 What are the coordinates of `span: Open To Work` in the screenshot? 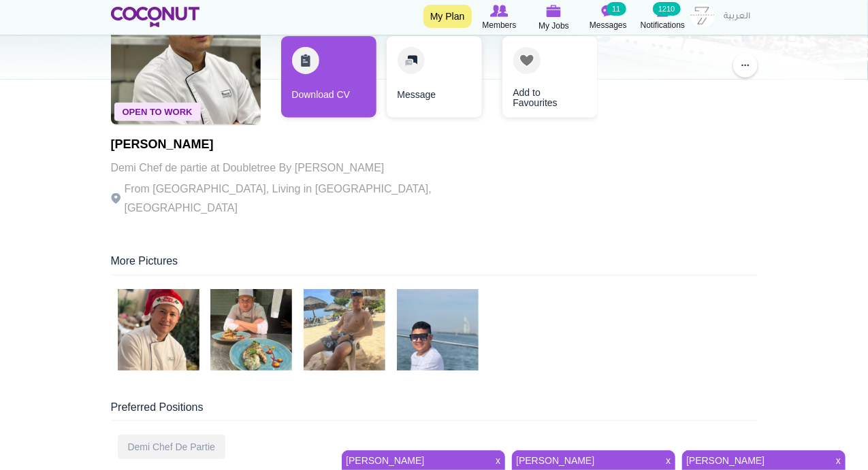 It's located at (157, 111).